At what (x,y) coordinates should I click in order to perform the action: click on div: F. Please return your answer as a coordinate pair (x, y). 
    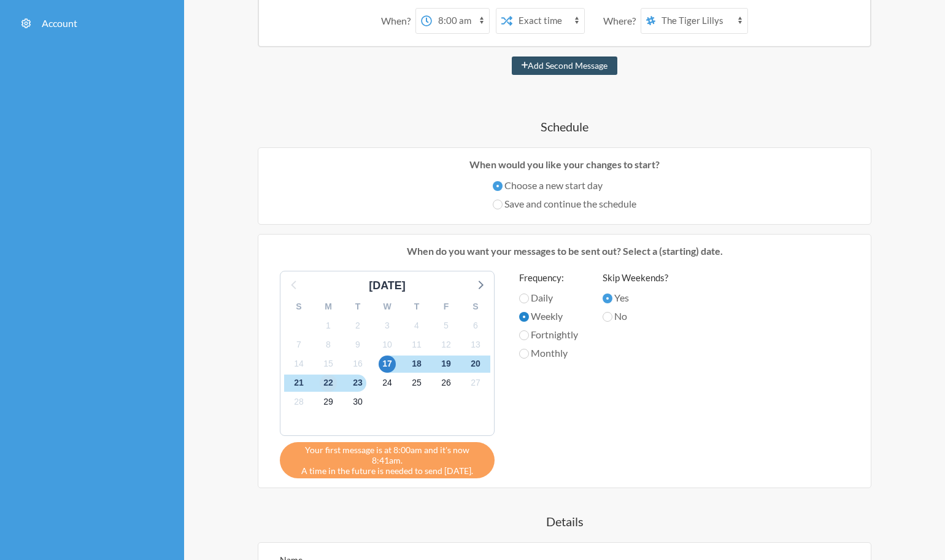
    Looking at the image, I should click on (446, 306).